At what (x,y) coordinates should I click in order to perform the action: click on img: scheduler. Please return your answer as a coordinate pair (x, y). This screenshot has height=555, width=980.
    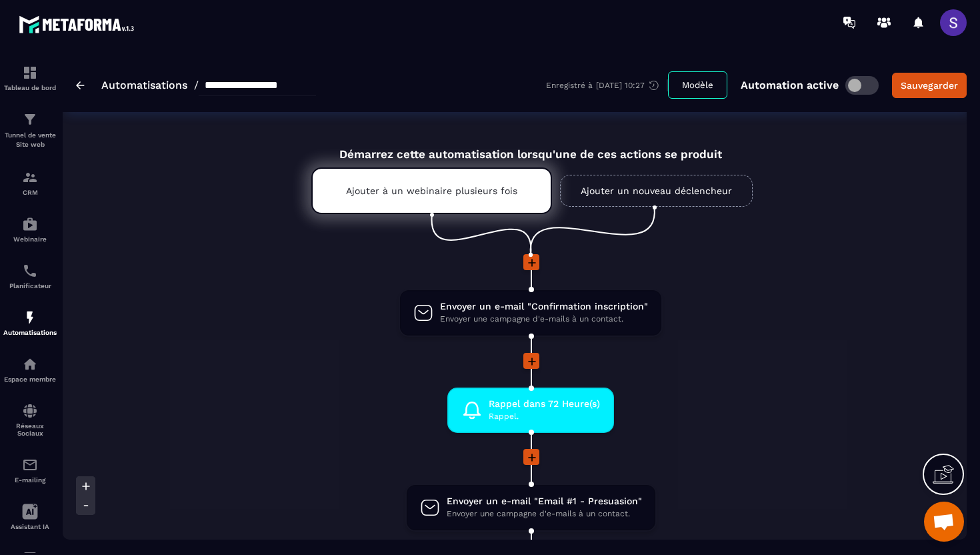
    Looking at the image, I should click on (30, 271).